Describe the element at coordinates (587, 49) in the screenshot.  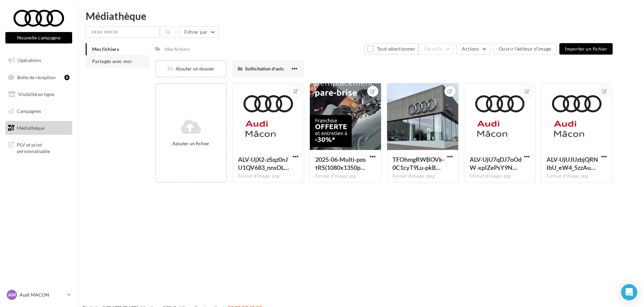
I see `span: Importer un fichier` at that location.